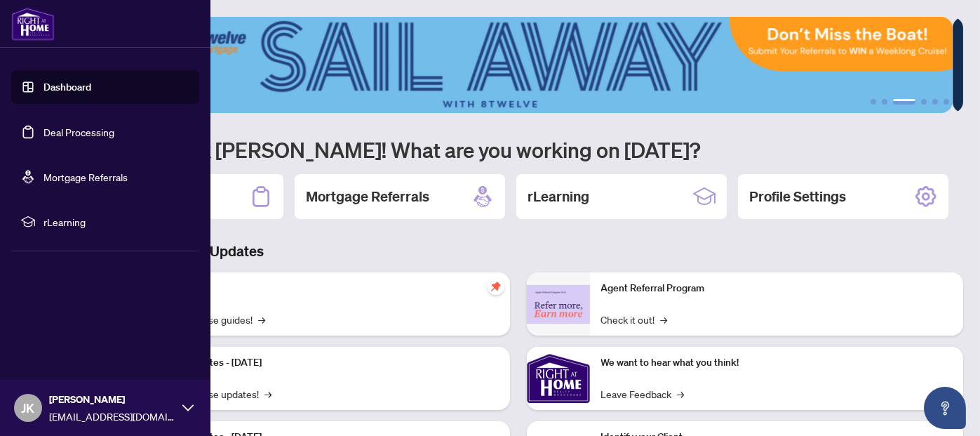  I want to click on button: 5, so click(935, 102).